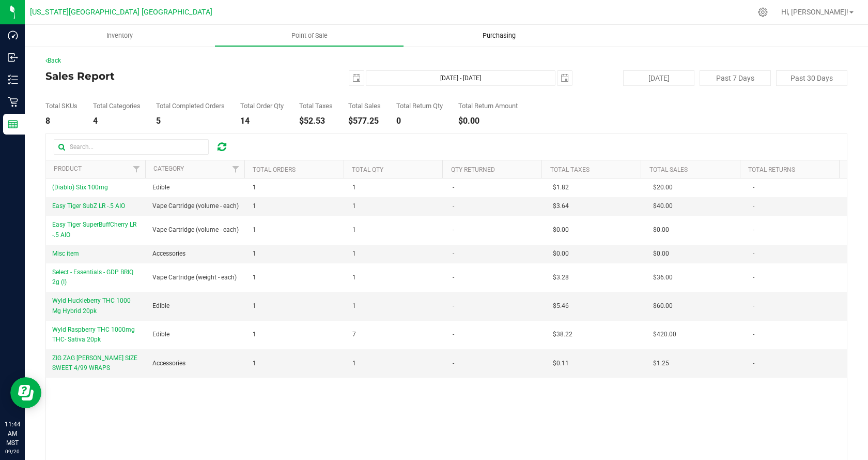 Image resolution: width=868 pixels, height=460 pixels. Describe the element at coordinates (190, 121) in the screenshot. I see `div: 5` at that location.